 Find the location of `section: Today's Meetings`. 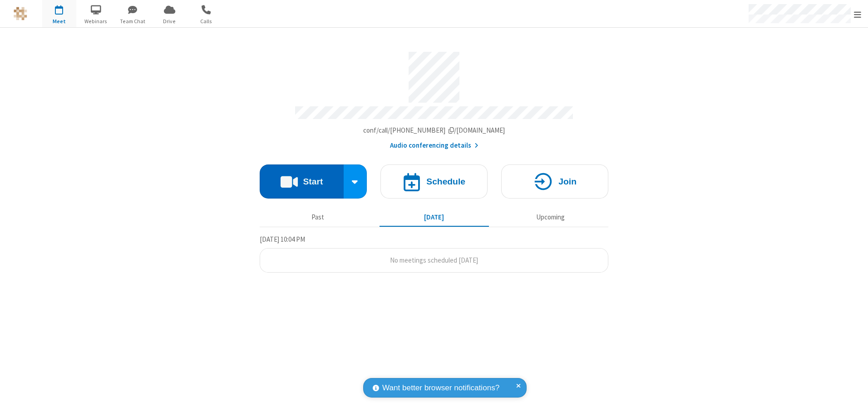

section: Today's Meetings is located at coordinates (434, 253).